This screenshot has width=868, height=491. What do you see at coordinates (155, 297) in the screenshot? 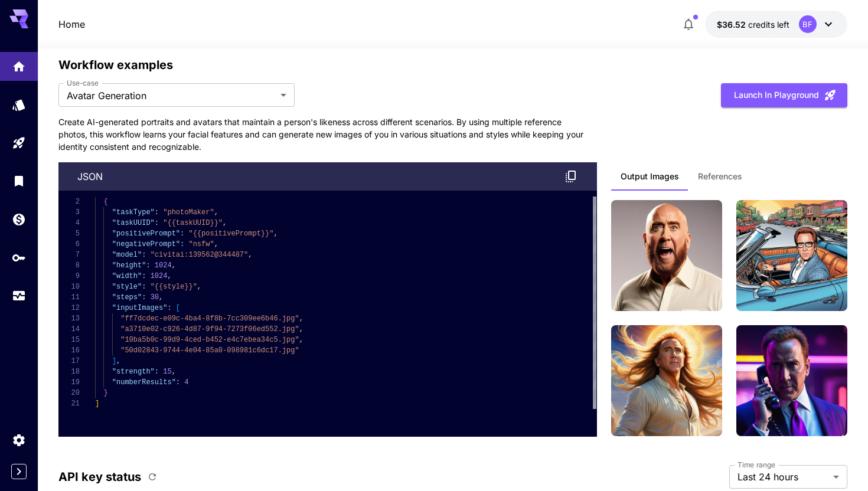
I see `span: 30` at bounding box center [155, 297].